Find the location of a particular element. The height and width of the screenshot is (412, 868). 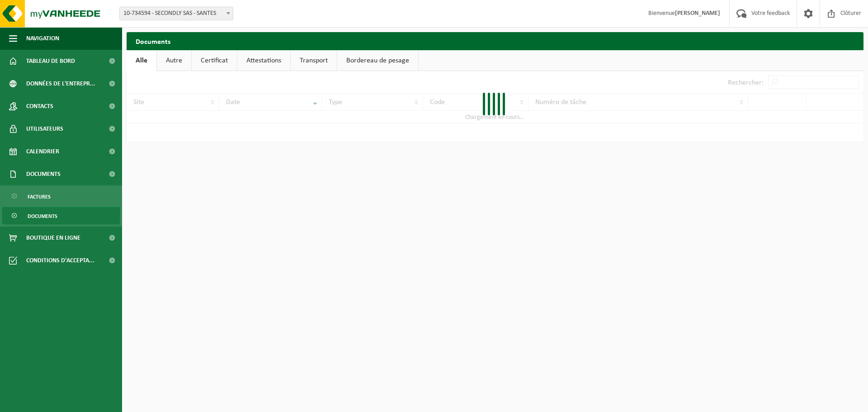

h2: Documents is located at coordinates (495, 41).